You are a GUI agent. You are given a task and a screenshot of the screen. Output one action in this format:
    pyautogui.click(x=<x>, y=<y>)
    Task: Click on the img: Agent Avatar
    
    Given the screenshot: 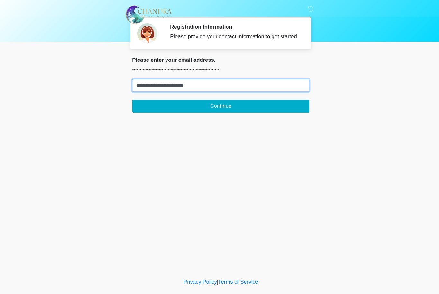 What is the action you would take?
    pyautogui.click(x=149, y=32)
    